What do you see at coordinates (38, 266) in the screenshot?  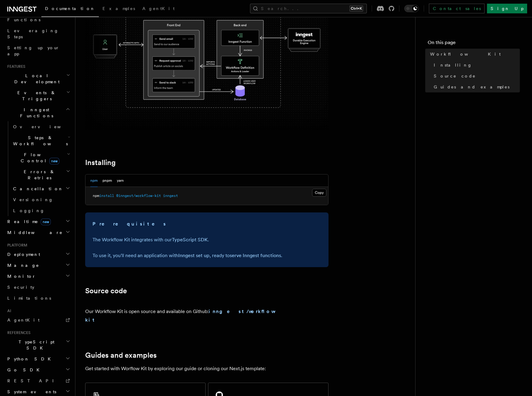 I see `button: Manage` at bounding box center [38, 266].